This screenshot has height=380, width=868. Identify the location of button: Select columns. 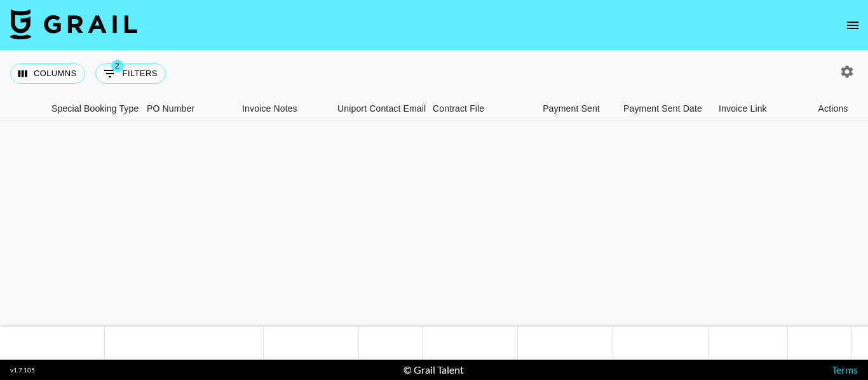
(48, 73).